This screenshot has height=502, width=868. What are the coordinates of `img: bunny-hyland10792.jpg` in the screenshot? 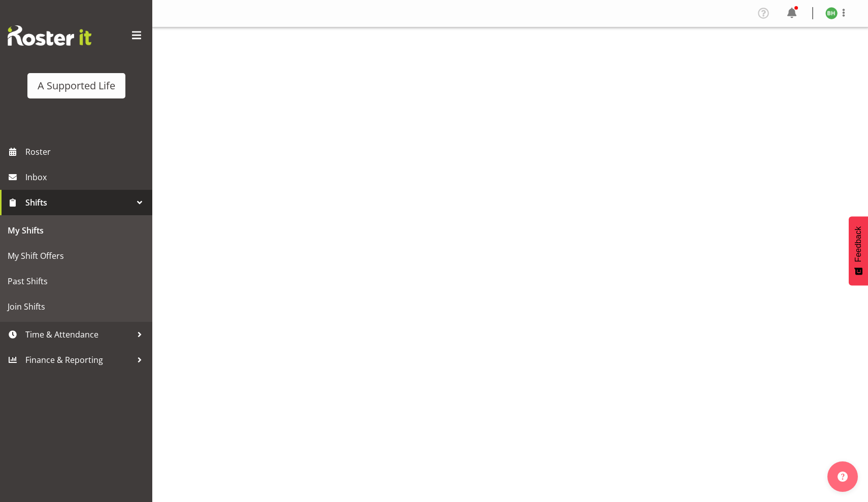 It's located at (832, 13).